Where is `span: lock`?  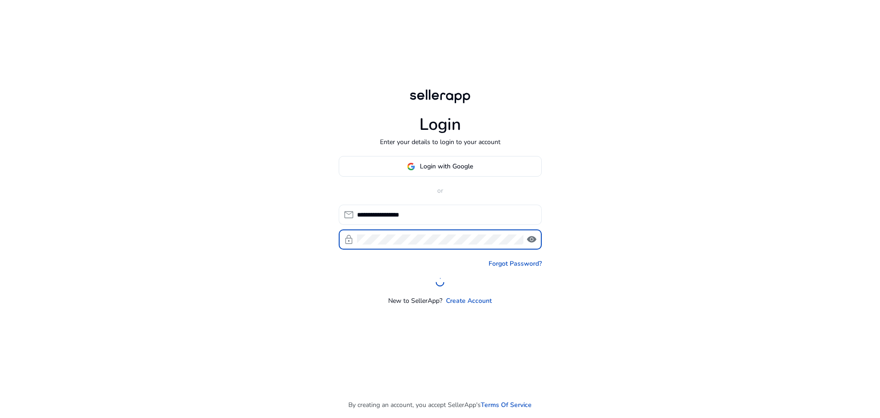
span: lock is located at coordinates (349, 239).